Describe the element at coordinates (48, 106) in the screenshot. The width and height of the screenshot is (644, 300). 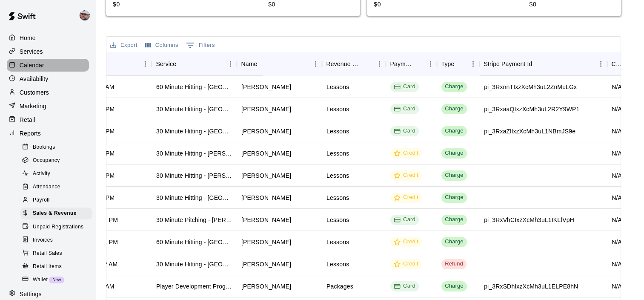
I see `a: Marketing` at that location.